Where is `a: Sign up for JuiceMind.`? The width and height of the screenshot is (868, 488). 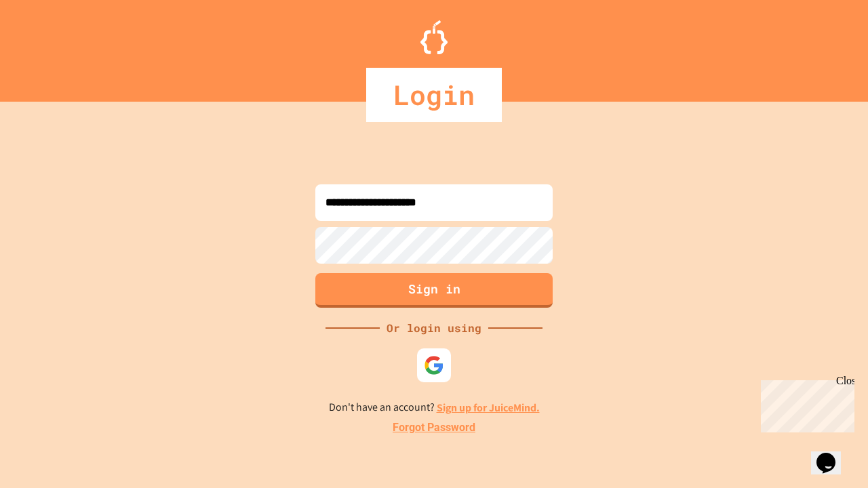
a: Sign up for JuiceMind. is located at coordinates (488, 407).